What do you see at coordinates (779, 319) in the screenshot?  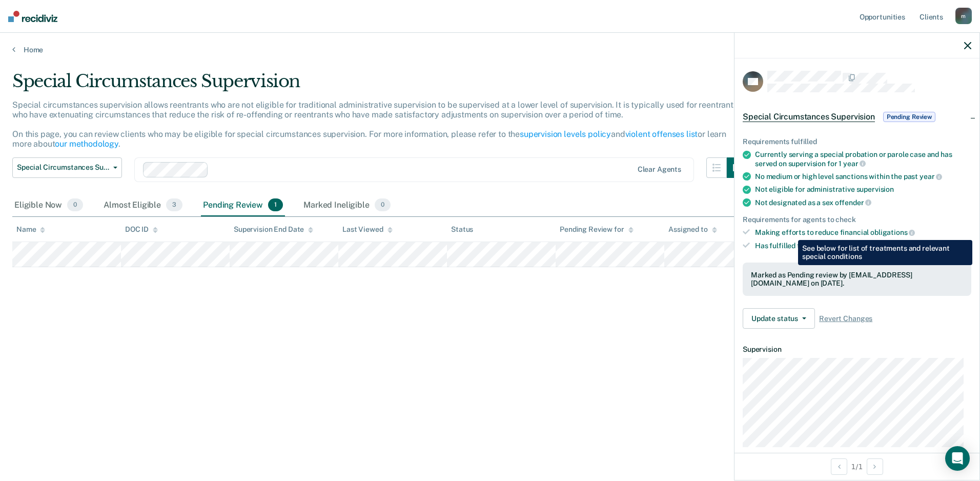 I see `button: Update status` at bounding box center [779, 319].